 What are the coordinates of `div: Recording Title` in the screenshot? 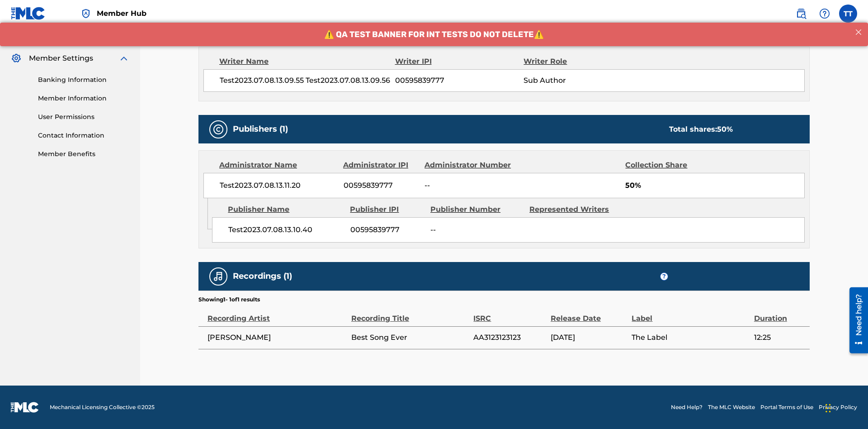 It's located at (410, 314).